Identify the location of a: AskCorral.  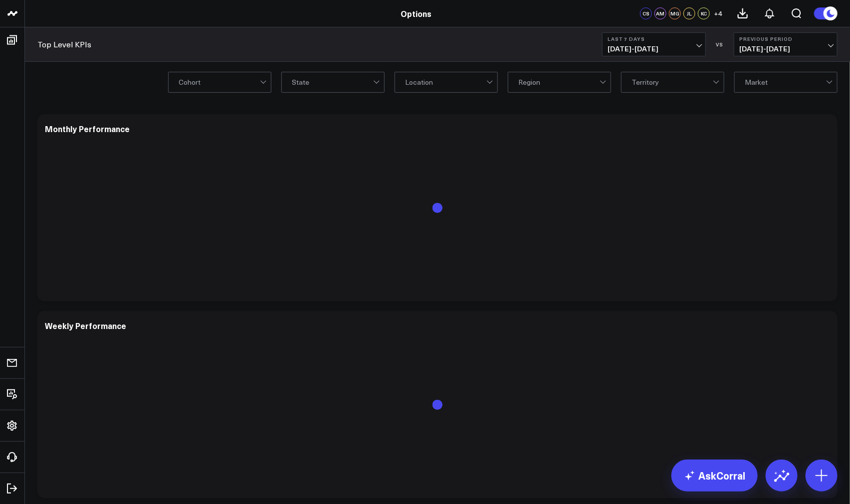
(715, 475).